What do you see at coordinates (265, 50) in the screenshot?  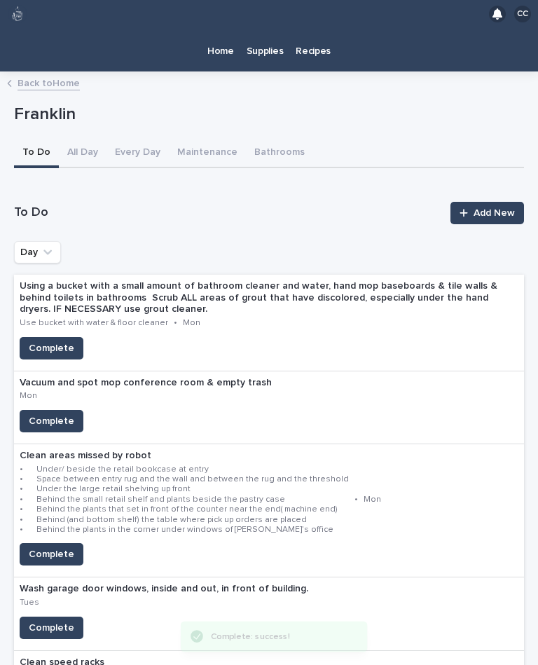 I see `a: Supplies` at bounding box center [265, 50].